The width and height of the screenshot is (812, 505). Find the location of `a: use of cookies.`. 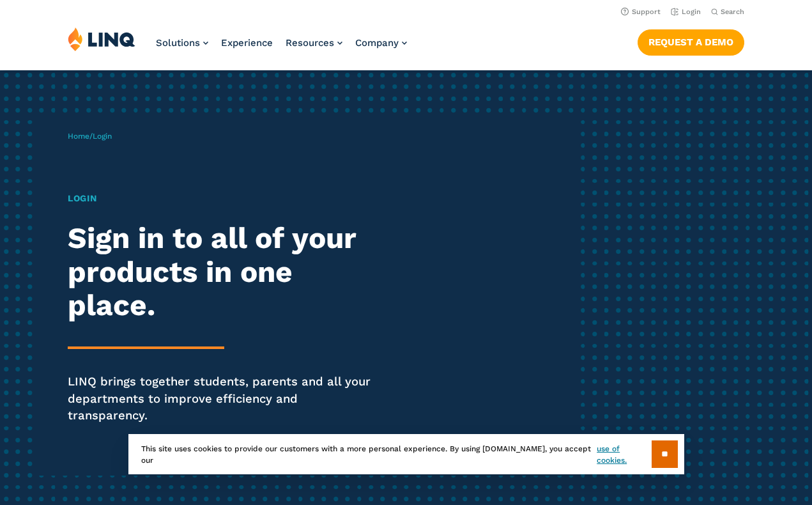

a: use of cookies. is located at coordinates (624, 454).